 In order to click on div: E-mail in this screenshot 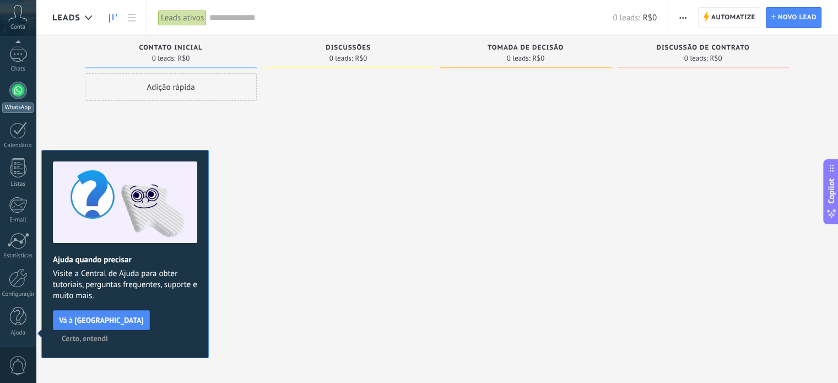, I will do `click(18, 220)`.